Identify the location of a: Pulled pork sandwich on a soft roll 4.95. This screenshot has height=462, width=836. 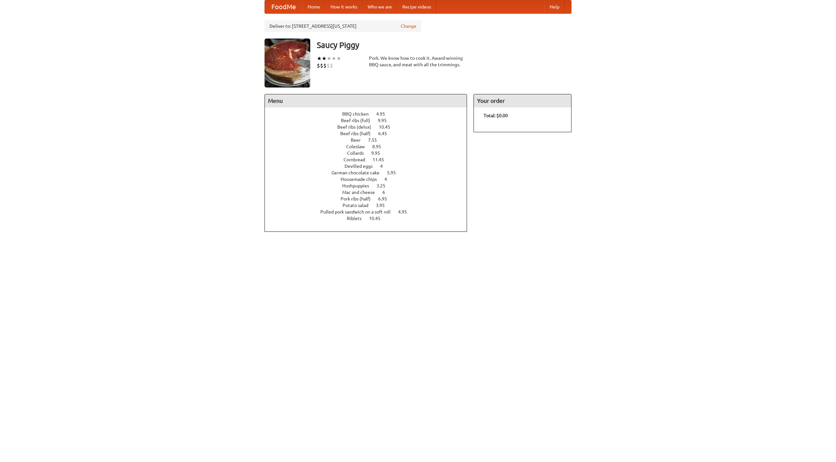
(370, 212).